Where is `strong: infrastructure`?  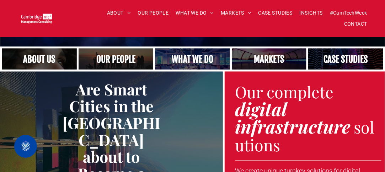
strong: infrastructure is located at coordinates (293, 126).